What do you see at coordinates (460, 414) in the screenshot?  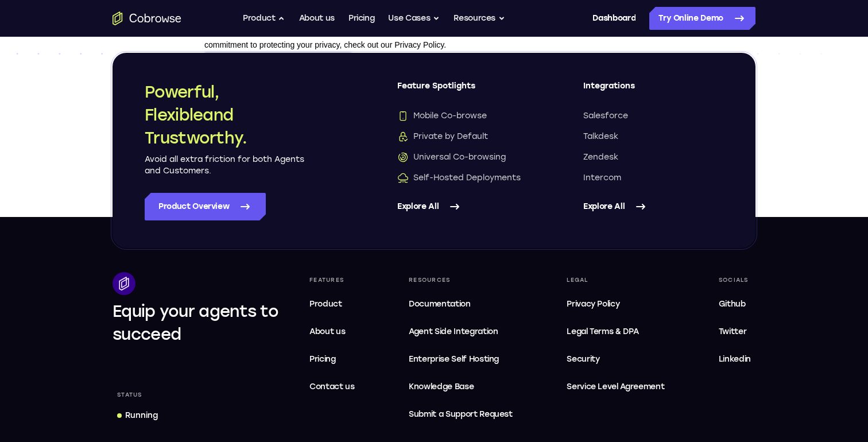 I see `a: Submit a Support Request` at bounding box center [460, 414].